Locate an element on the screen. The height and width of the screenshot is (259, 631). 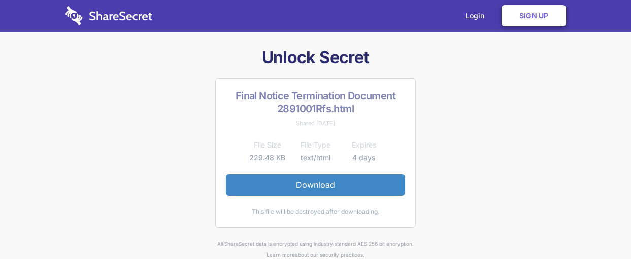
div: This file will be destroyed after downloading. is located at coordinates (315, 211).